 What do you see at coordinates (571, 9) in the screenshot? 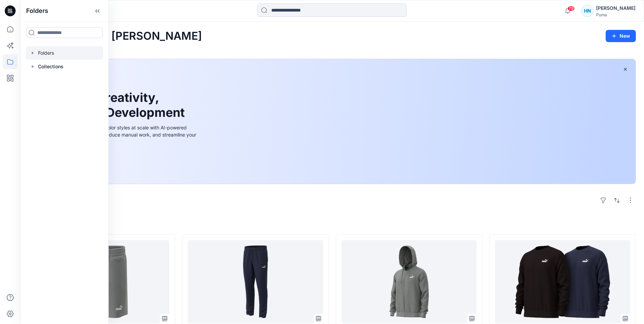
I see `span: 79` at bounding box center [571, 9].